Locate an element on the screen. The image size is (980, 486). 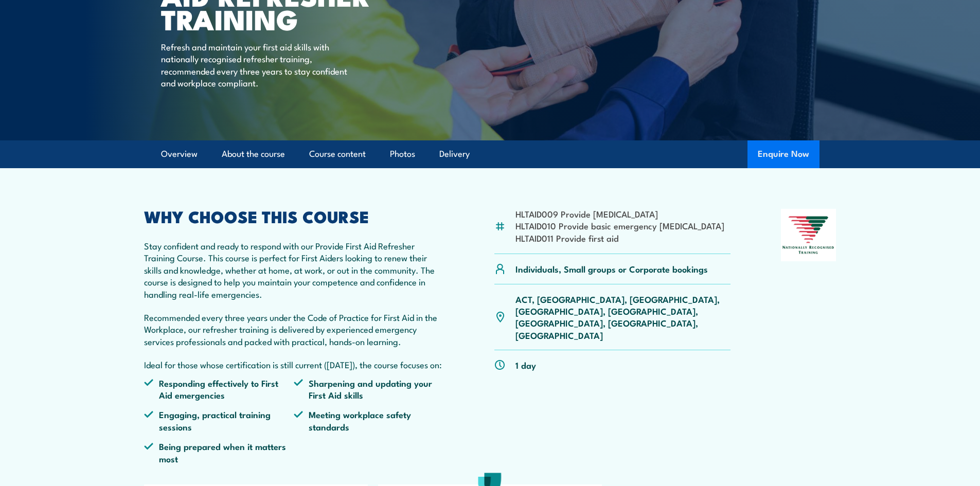
a: Course content is located at coordinates (338, 153).